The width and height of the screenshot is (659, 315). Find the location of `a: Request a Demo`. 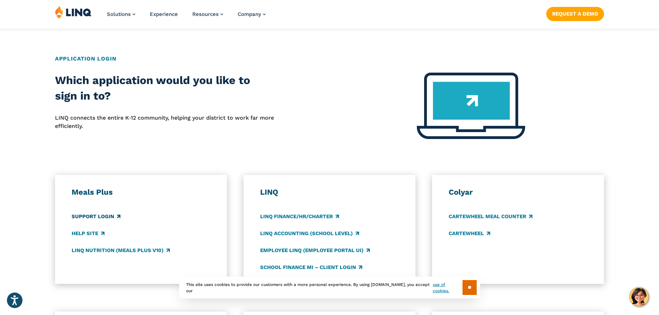

a: Request a Demo is located at coordinates (575, 14).